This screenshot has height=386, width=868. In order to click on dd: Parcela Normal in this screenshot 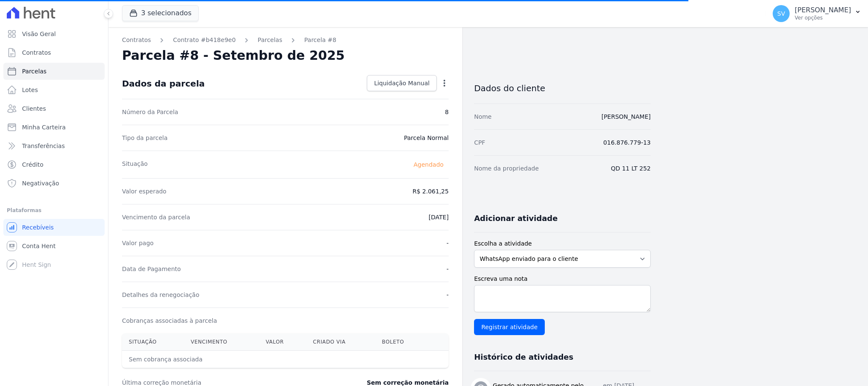, I will do `click(426, 138)`.